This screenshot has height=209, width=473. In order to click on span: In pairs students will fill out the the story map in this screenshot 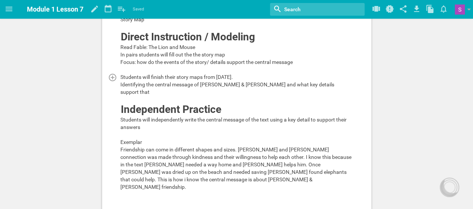, I will do `click(173, 55)`.